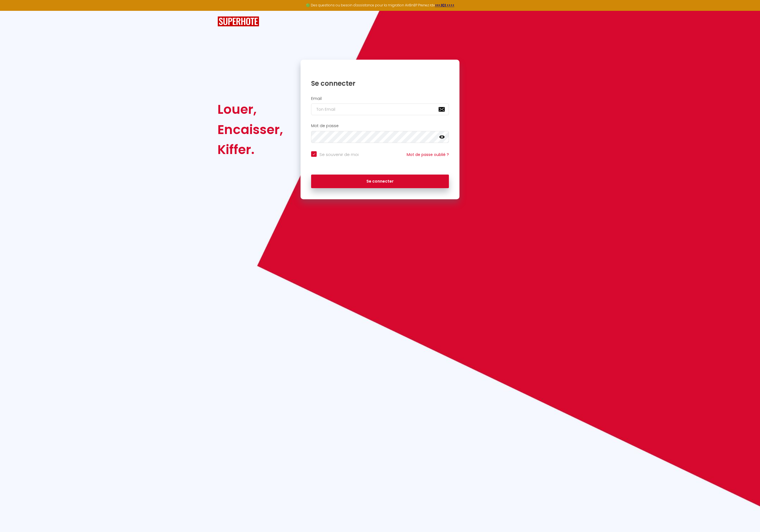 The image size is (760, 532). Describe the element at coordinates (427, 155) in the screenshot. I see `a: Mot de passe oublié ?` at that location.